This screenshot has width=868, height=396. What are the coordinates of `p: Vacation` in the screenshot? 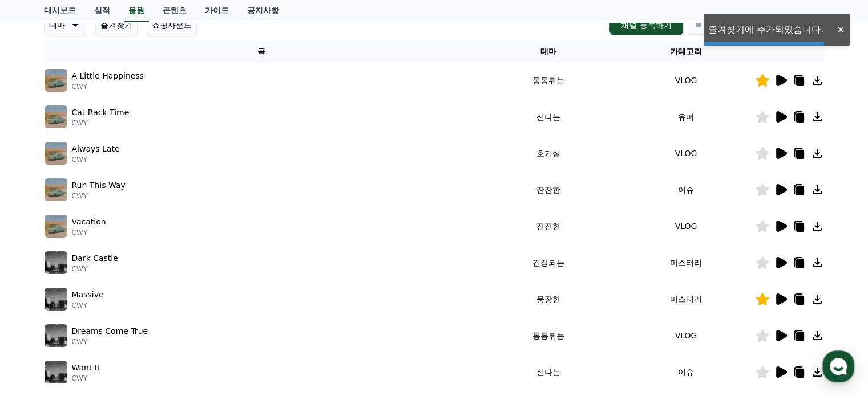 It's located at (89, 222).